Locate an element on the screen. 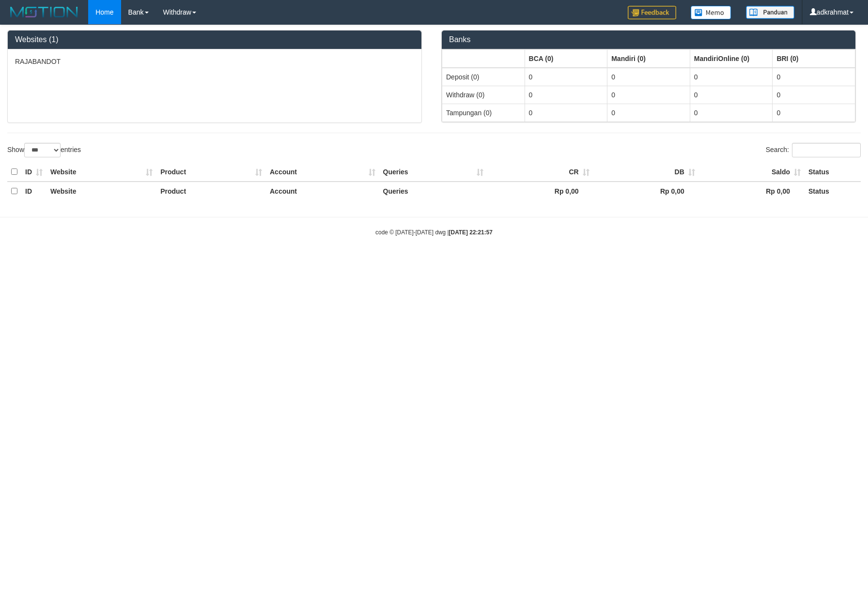 This screenshot has height=596, width=868. th: Saldo is located at coordinates (752, 172).